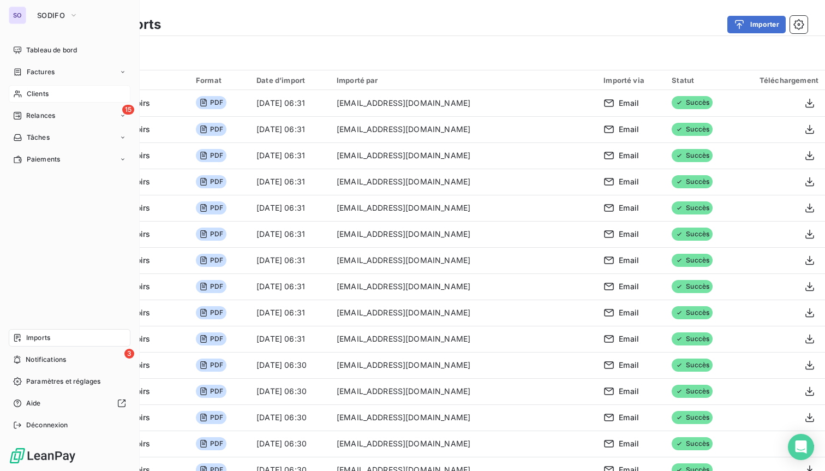 The image size is (825, 471). I want to click on div: Importé par, so click(463, 80).